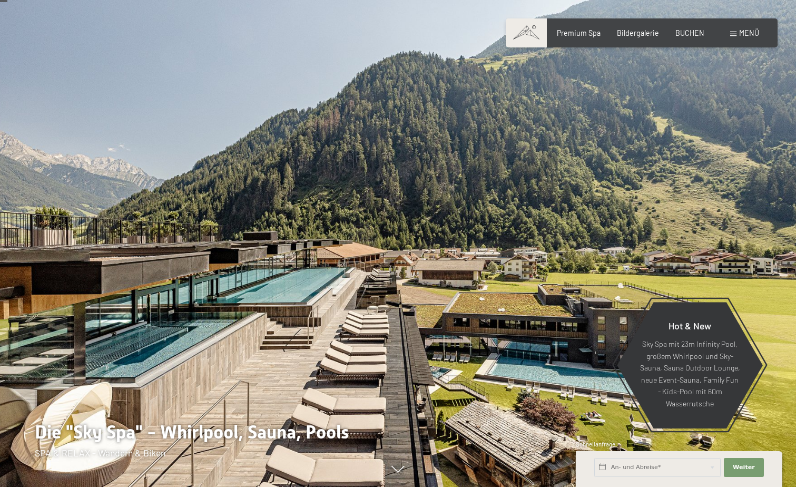 Image resolution: width=796 pixels, height=487 pixels. Describe the element at coordinates (579, 33) in the screenshot. I see `span: Premium Spa` at that location.